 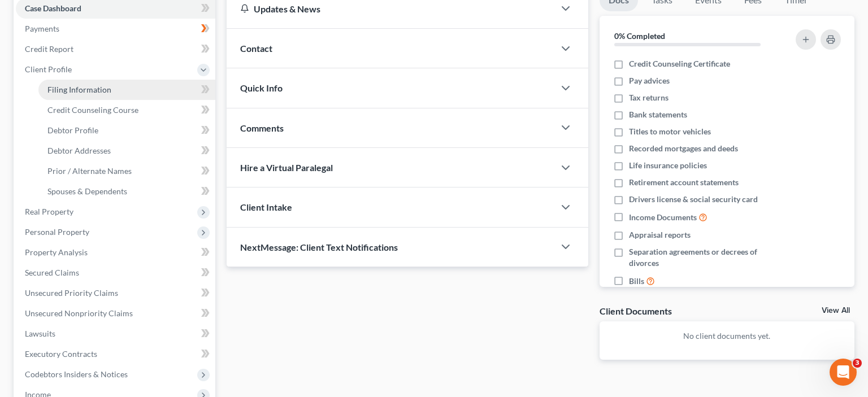 I want to click on span: Payments, so click(x=42, y=28).